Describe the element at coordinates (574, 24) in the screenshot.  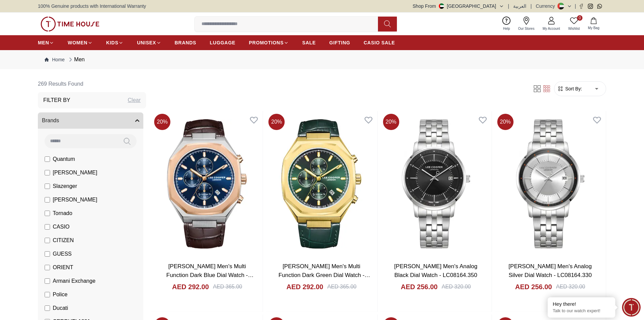
I see `a: 0Wishlist` at that location.